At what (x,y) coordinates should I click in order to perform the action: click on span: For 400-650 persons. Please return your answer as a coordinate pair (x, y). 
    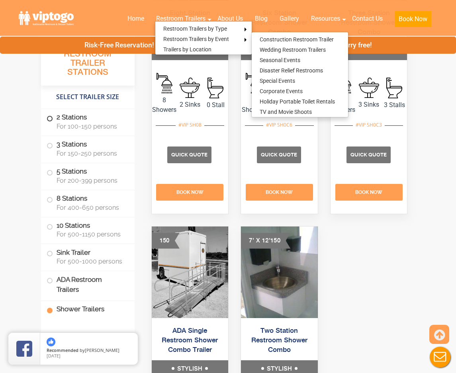
    Looking at the image, I should click on (91, 207).